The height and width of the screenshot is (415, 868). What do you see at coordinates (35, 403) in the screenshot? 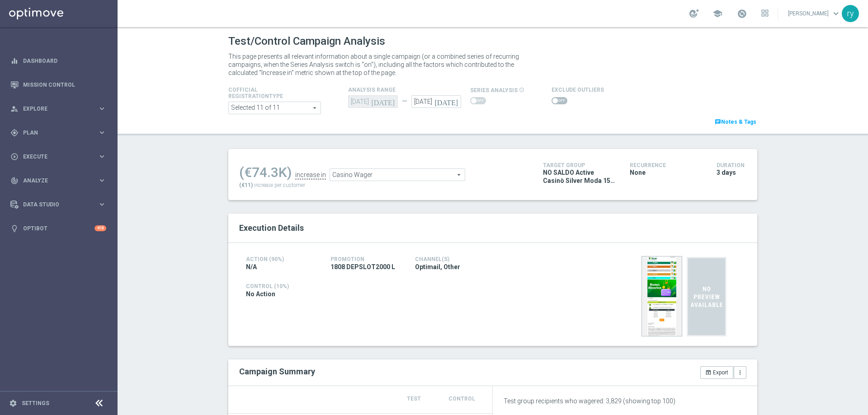
I see `a: Settings` at bounding box center [35, 403].